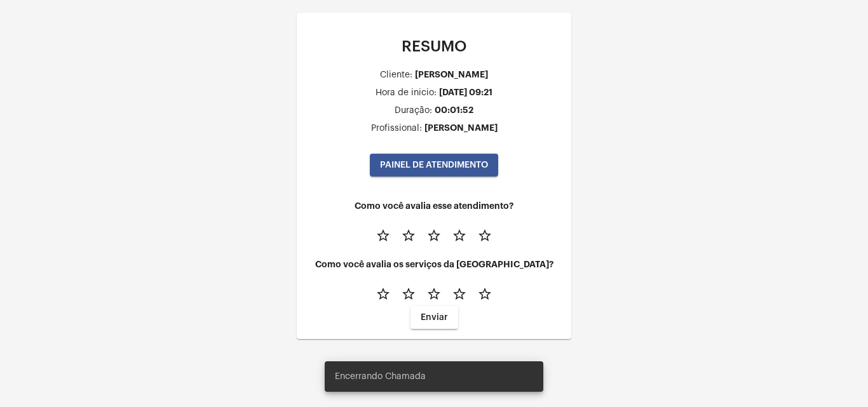 This screenshot has width=868, height=407. I want to click on span: Enviar, so click(434, 317).